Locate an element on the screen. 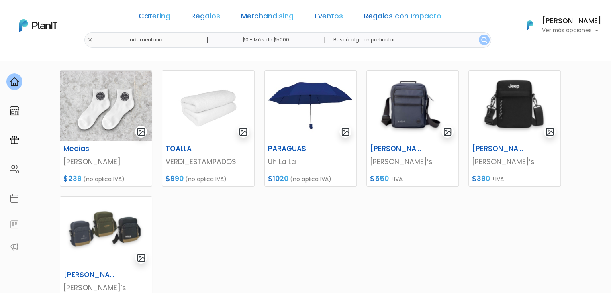 This screenshot has width=611, height=293. i: insert_emoticon is located at coordinates (129, 125).